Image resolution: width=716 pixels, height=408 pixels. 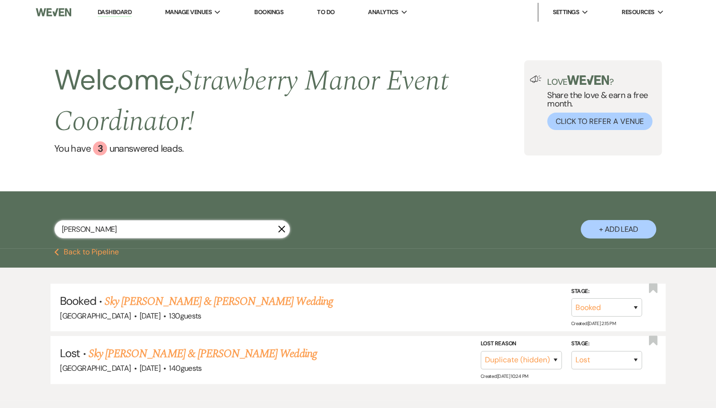 I want to click on input: Search by name, event date, email address or phone number, so click(x=172, y=229).